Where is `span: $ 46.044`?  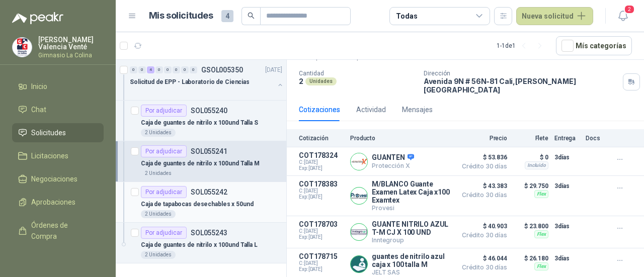
span: $ 46.044 is located at coordinates (482, 259).